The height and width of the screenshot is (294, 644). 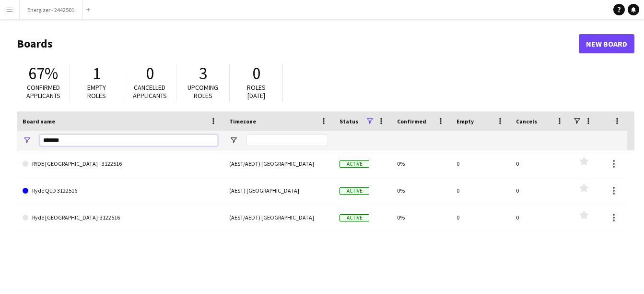 I want to click on span: 3, so click(x=203, y=74).